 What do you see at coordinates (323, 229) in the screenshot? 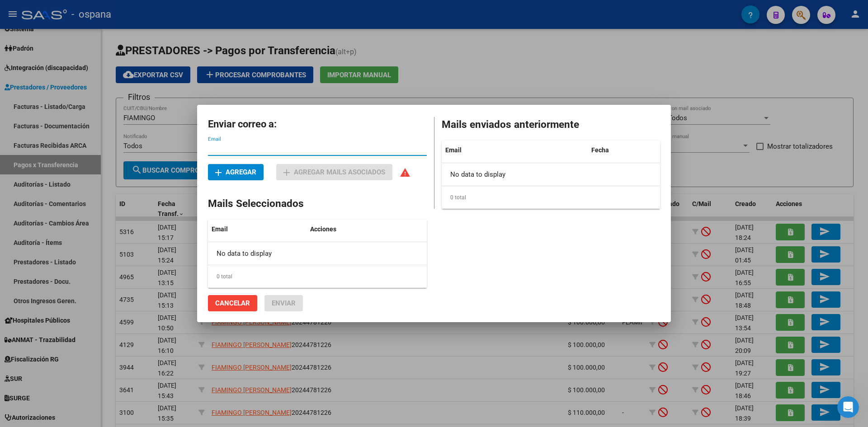
I see `span: Acciones` at bounding box center [323, 229].